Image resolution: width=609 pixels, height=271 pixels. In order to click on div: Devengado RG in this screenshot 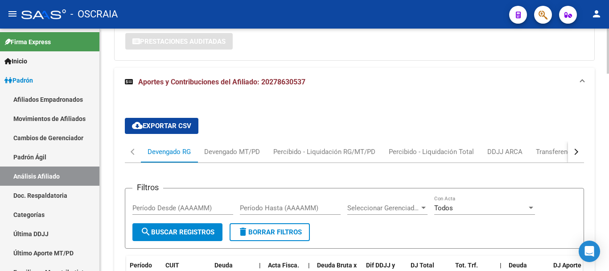, I will do `click(169, 152)`.